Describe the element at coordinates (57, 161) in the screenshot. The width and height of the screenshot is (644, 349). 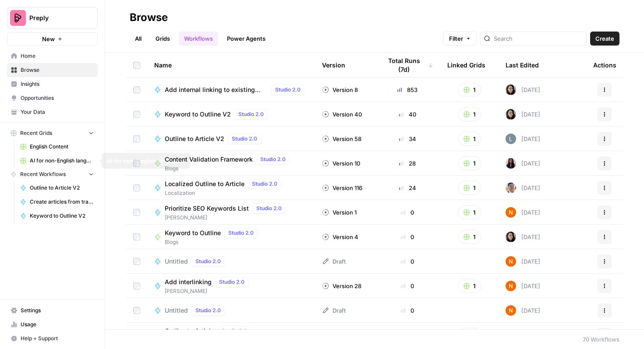
I see `a: AI for non-English languages` at that location.